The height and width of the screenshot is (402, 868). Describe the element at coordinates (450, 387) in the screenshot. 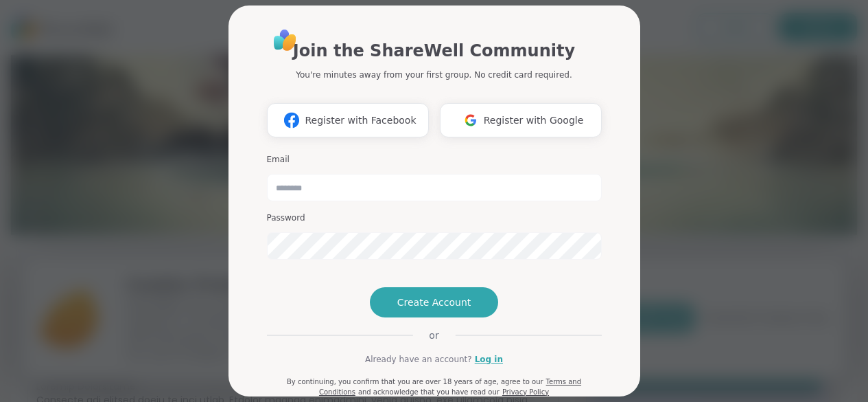

I see `a: Terms and Conditions` at that location.